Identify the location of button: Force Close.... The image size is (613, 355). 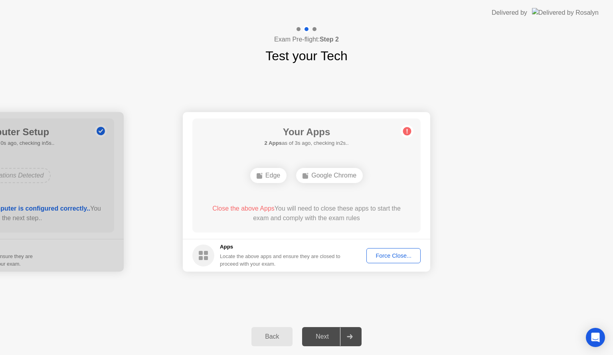
(393, 256).